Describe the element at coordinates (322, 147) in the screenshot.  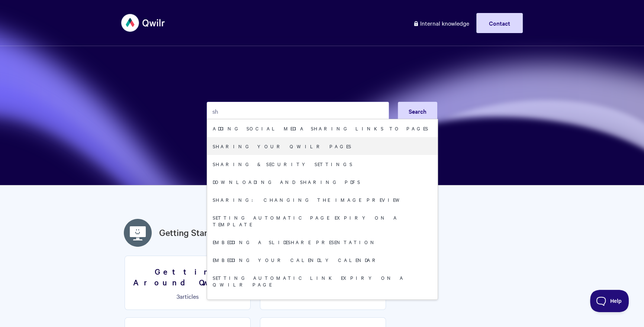
I see `a: Sharing your Qwilr Pages` at that location.